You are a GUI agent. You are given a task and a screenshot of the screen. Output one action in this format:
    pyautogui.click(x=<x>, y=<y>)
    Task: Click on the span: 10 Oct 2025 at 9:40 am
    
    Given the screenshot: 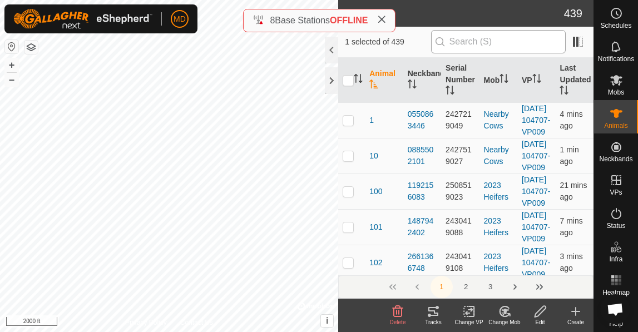 What is the action you would take?
    pyautogui.click(x=573, y=191)
    